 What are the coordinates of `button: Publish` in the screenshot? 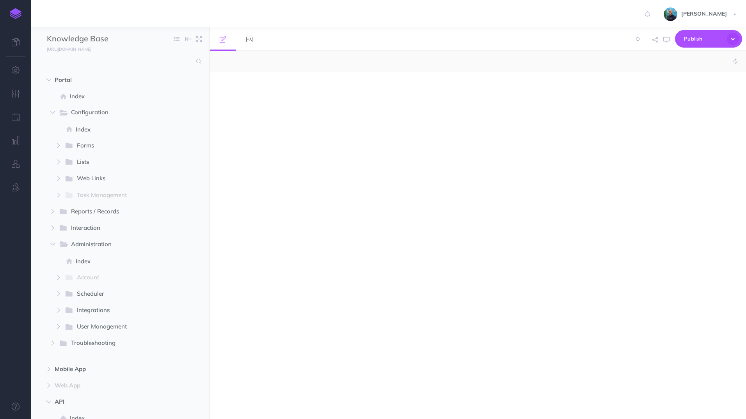 It's located at (709, 39).